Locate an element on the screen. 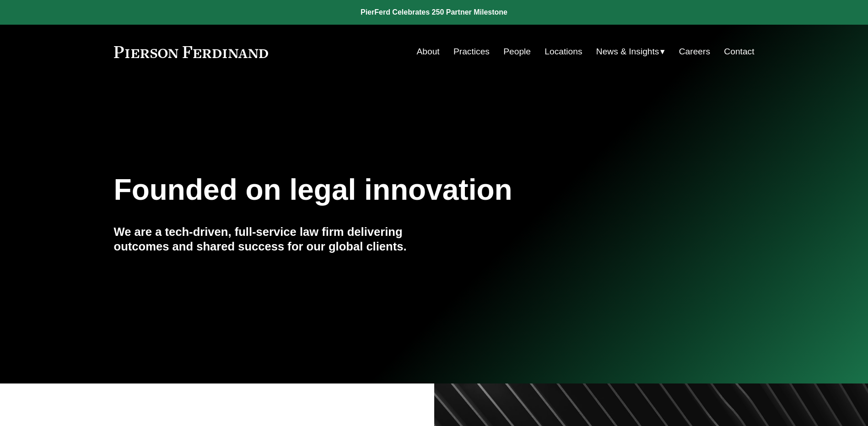 The height and width of the screenshot is (426, 868). a: folder dropdown is located at coordinates (631, 52).